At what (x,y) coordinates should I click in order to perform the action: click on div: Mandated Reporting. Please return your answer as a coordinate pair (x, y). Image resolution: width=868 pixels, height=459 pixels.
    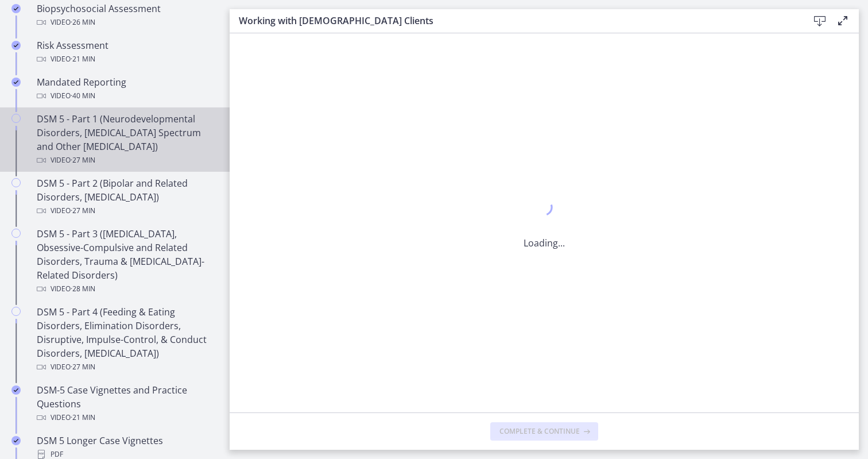
    Looking at the image, I should click on (126, 89).